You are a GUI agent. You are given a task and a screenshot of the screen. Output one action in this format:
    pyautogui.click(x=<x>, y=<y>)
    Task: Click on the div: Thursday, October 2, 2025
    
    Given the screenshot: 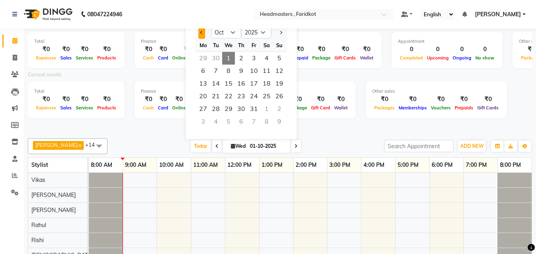 What is the action you would take?
    pyautogui.click(x=241, y=58)
    